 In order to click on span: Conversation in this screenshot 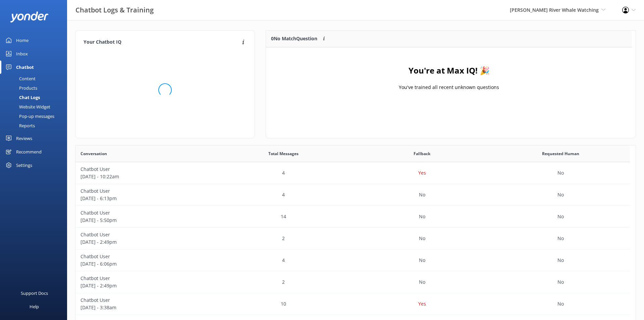, I will do `click(94, 153)`.